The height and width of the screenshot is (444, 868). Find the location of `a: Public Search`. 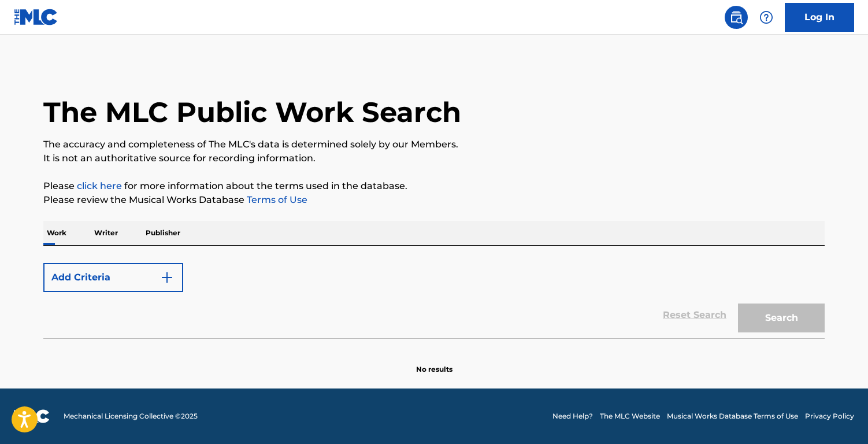

a: Public Search is located at coordinates (736, 17).